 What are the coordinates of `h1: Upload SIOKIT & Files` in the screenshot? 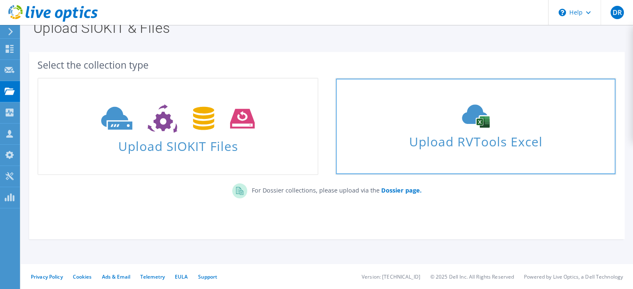 It's located at (325, 28).